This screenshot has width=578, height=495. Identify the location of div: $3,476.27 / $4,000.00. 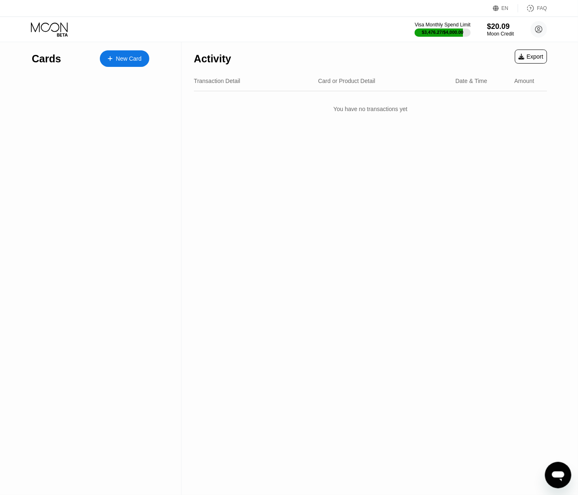
(443, 32).